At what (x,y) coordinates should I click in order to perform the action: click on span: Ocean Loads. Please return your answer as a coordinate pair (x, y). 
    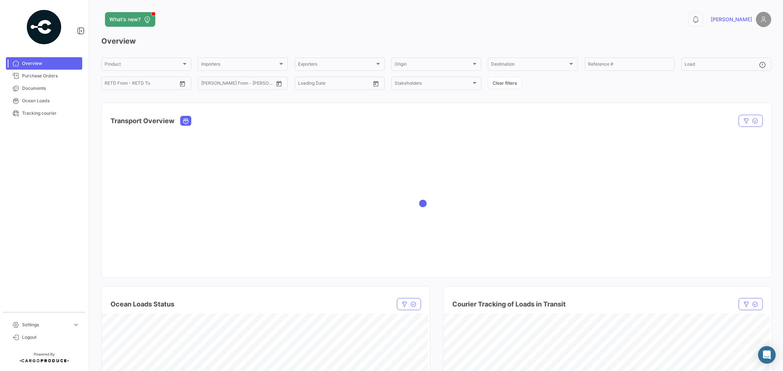
    Looking at the image, I should click on (51, 101).